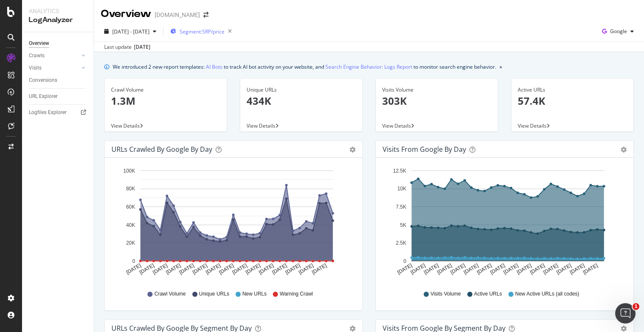 Image resolution: width=644 pixels, height=332 pixels. What do you see at coordinates (214, 294) in the screenshot?
I see `span: Unique URLs` at bounding box center [214, 294].